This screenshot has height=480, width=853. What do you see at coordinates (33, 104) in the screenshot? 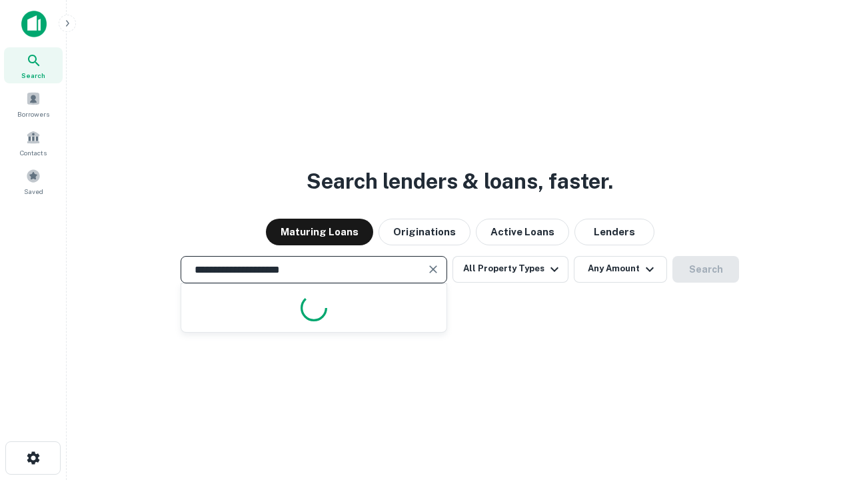
I see `a: Borrowers` at bounding box center [33, 104].